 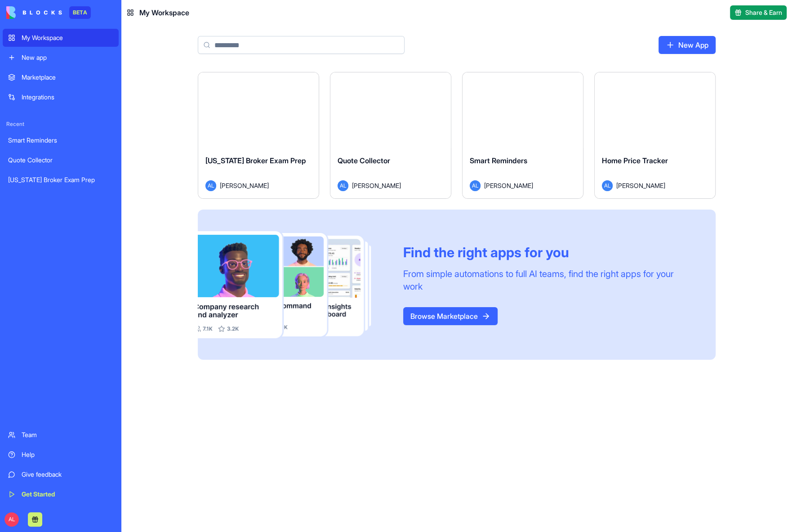 What do you see at coordinates (67, 97) in the screenshot?
I see `div: Integrations` at bounding box center [67, 97].